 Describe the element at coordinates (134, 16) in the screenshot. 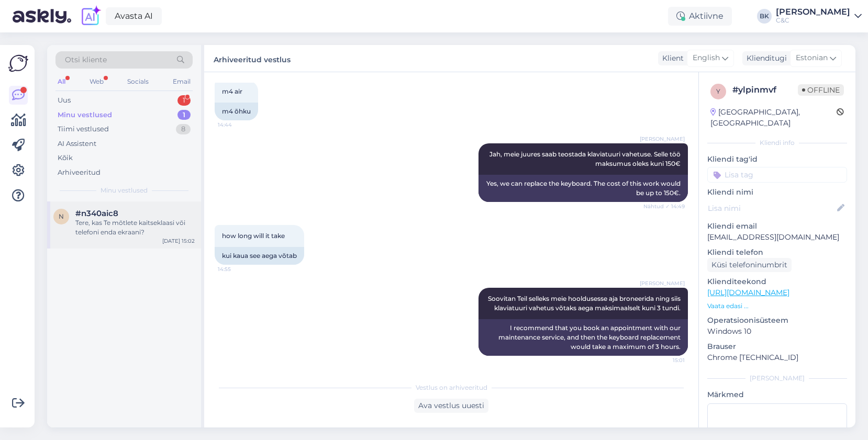

I see `a: Avasta AI` at that location.